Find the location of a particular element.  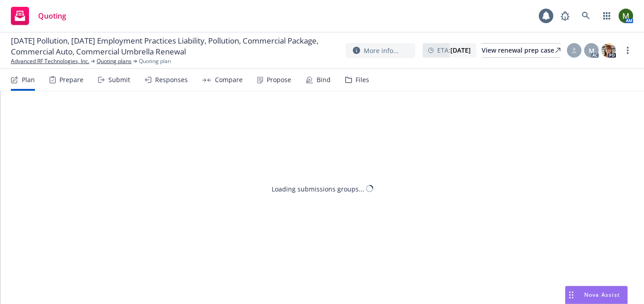

a: more is located at coordinates (628, 50).